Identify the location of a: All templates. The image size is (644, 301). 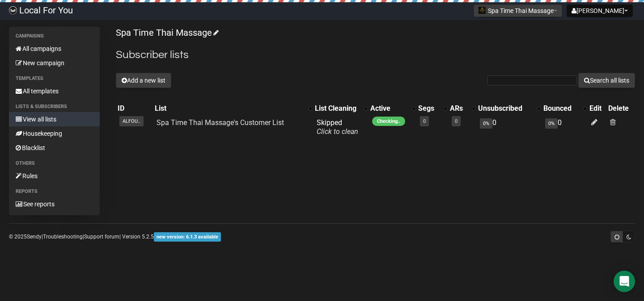
(54, 91).